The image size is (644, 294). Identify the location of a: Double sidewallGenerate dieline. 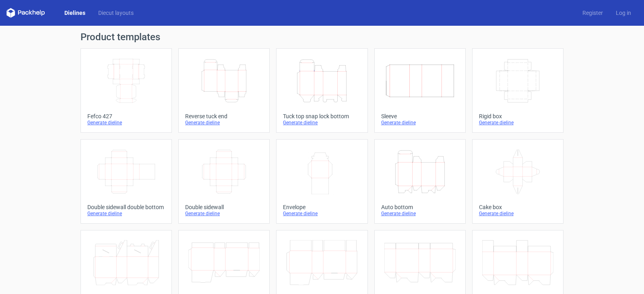
(224, 181).